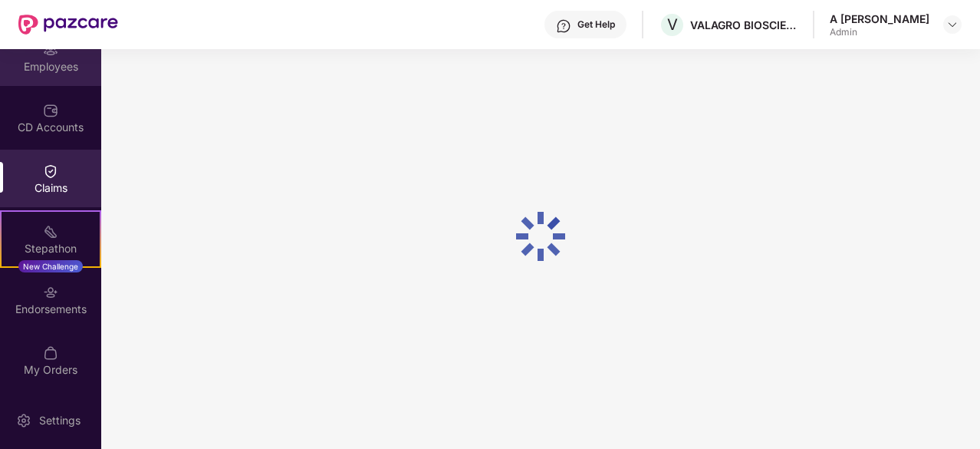  I want to click on img: svg+xml;base64,PHN2ZyBpZD0iU2V0dGluZy0yMHgyMCIgeG1sbnM9Imh0dHA6Ly93d3cudzMub3JnLzIwMDAvc3ZnIiB3aW..., so click(23, 420).